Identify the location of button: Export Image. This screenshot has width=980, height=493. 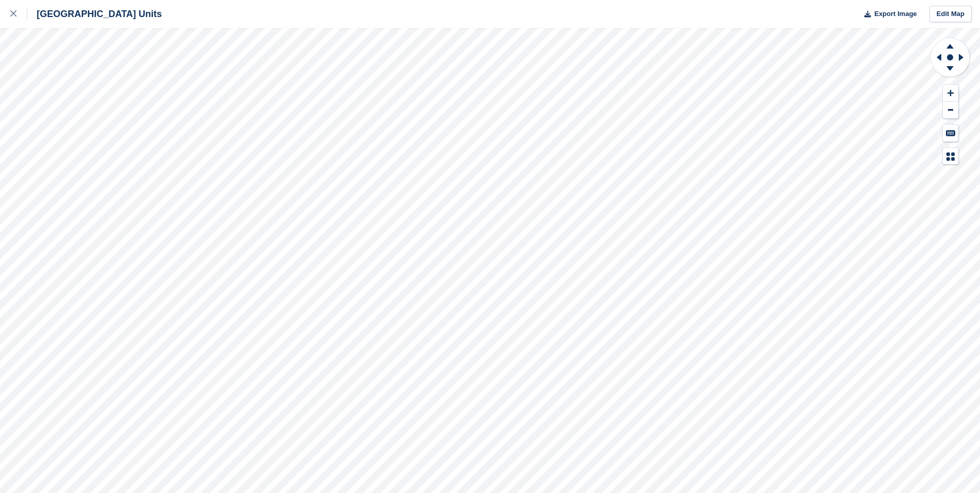
(888, 14).